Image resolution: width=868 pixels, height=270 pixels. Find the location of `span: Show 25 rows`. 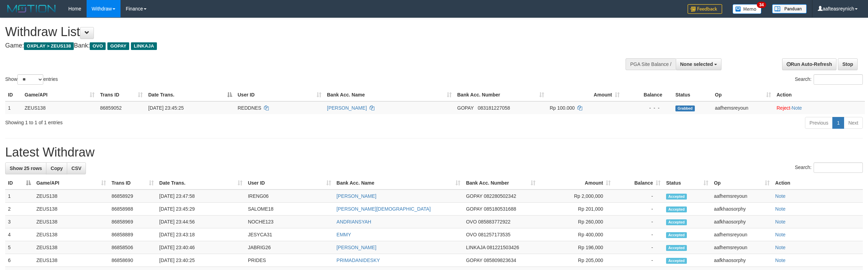

span: Show 25 rows is located at coordinates (26, 168).